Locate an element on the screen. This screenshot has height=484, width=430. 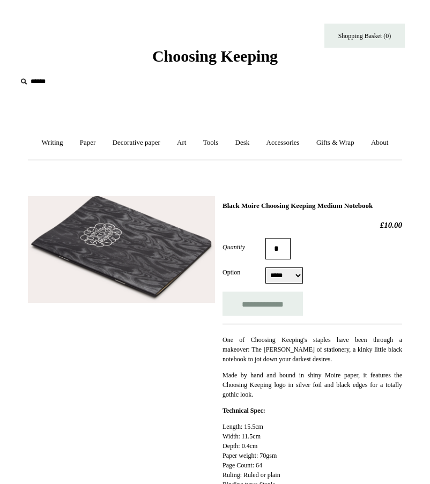
h2: £10.00 is located at coordinates (312, 225).